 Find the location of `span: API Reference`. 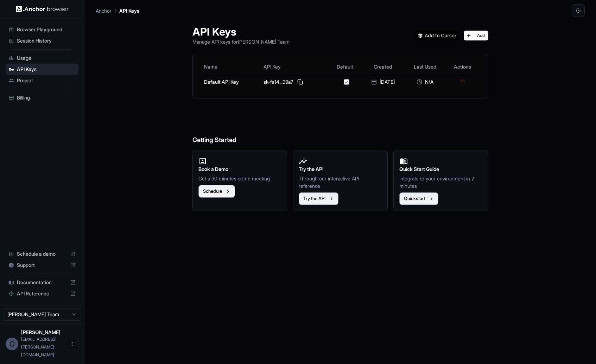

span: API Reference is located at coordinates (42, 294).